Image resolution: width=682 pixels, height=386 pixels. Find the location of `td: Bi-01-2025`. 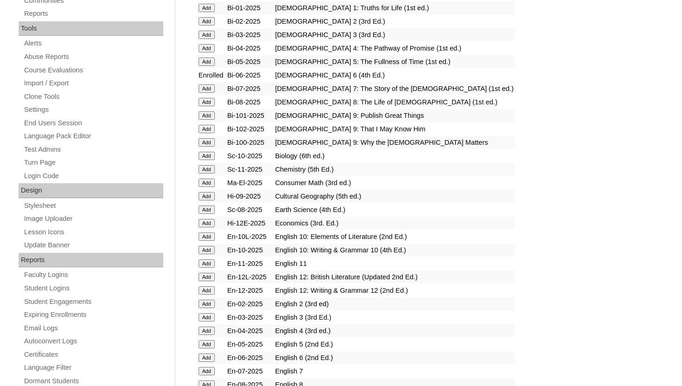

td: Bi-01-2025 is located at coordinates (250, 8).